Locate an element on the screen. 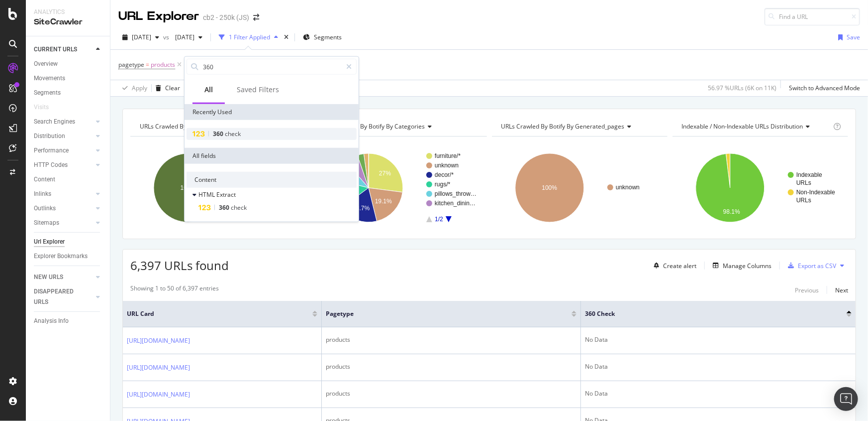  a: Segments is located at coordinates (69, 93).